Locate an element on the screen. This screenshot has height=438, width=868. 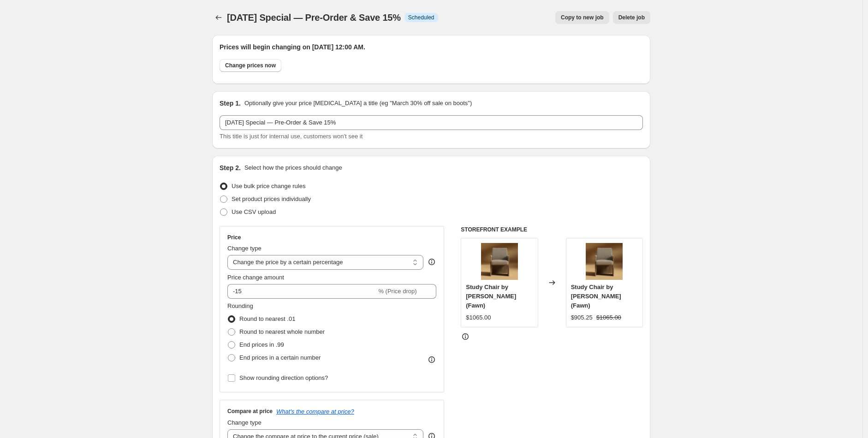
span: Use CSV upload is located at coordinates (254, 212).